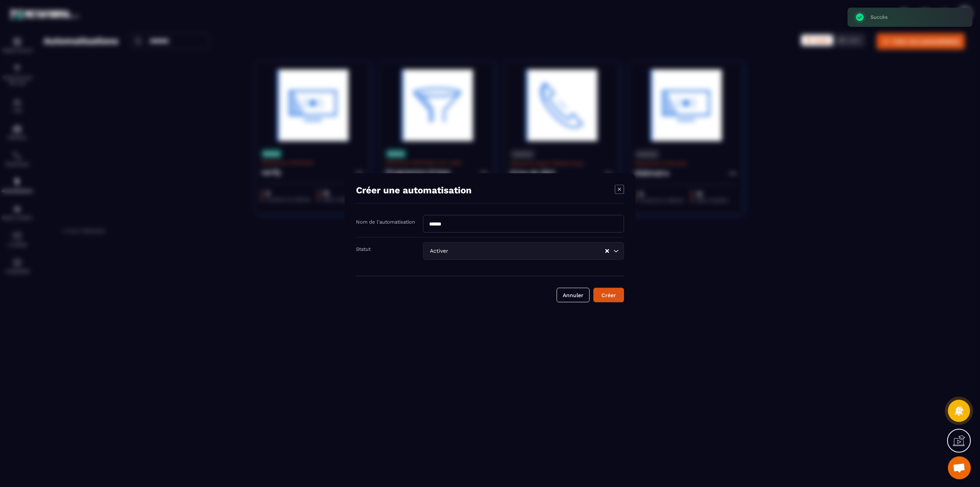  I want to click on label: Nom de l'automatisation, so click(385, 222).